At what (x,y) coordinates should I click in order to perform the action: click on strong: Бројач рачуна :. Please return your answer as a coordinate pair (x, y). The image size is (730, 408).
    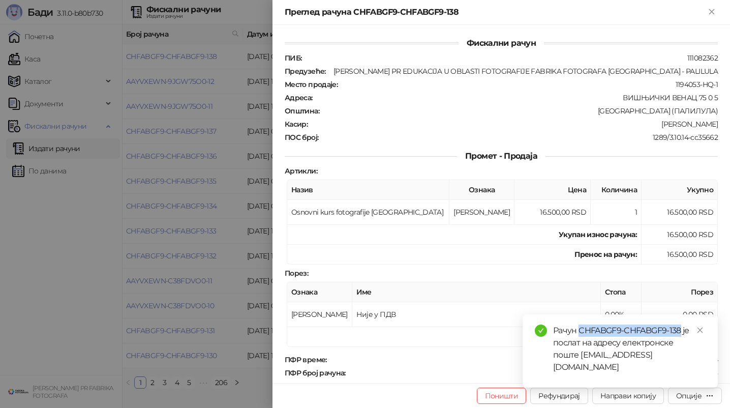
    Looking at the image, I should click on (310, 386).